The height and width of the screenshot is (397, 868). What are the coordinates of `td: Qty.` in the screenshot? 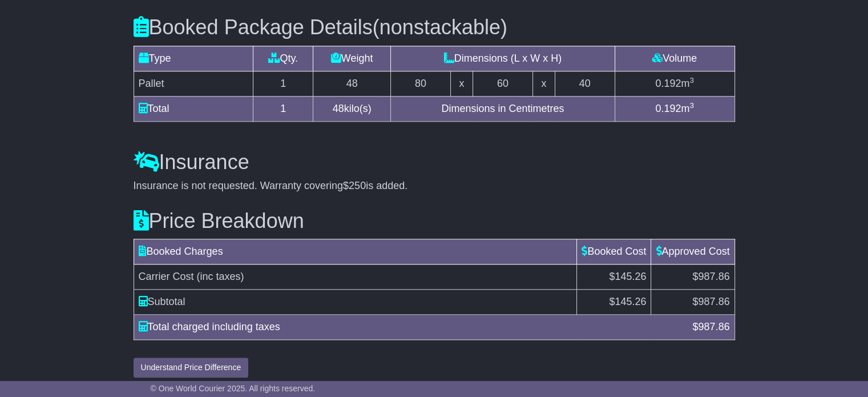 It's located at (283, 59).